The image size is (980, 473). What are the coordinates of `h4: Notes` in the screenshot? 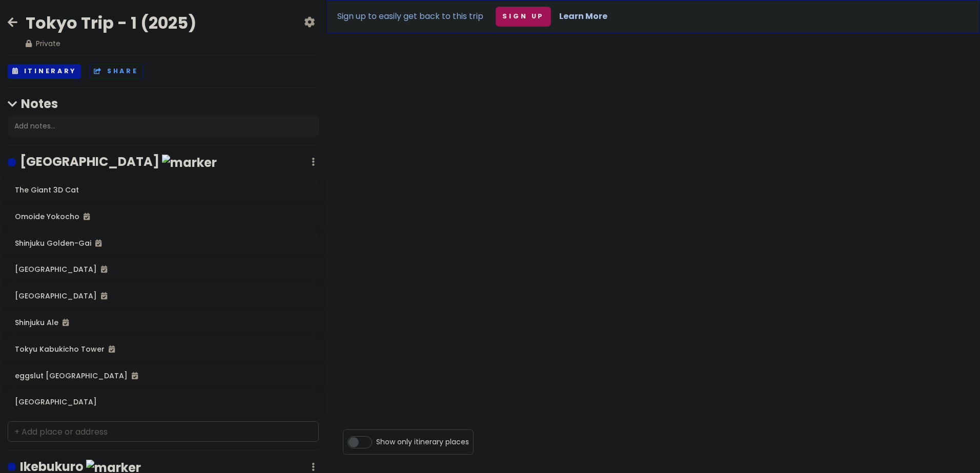 It's located at (163, 103).